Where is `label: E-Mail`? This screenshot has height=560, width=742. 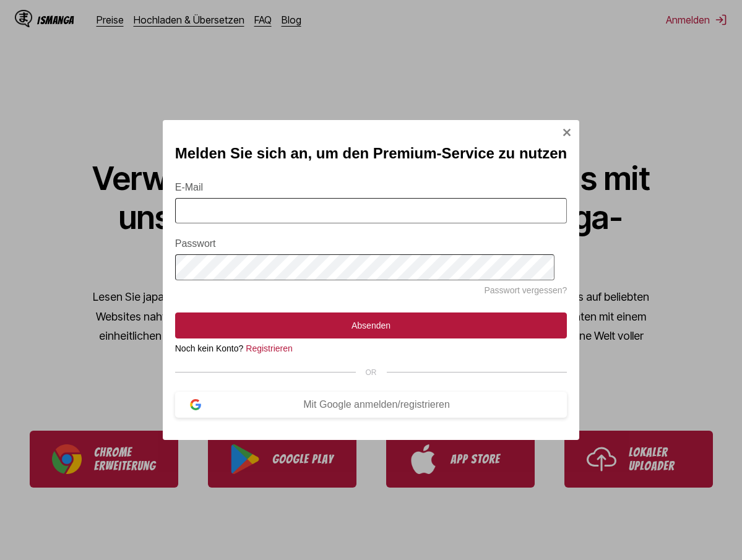
label: E-Mail is located at coordinates (371, 187).